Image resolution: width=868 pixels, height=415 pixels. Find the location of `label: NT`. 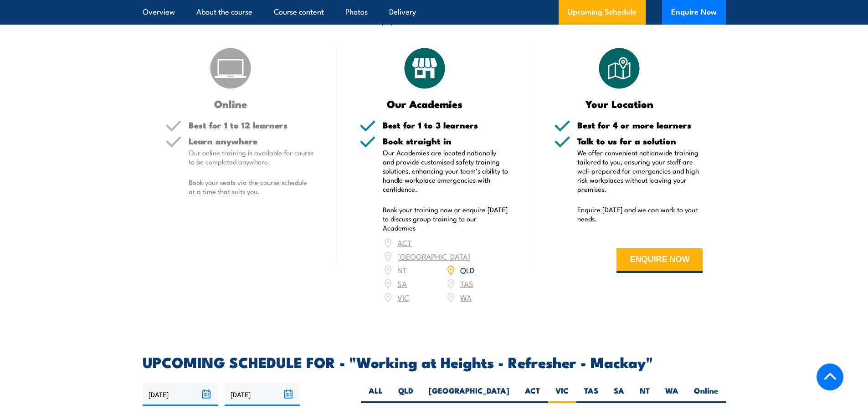

label: NT is located at coordinates (645, 394).